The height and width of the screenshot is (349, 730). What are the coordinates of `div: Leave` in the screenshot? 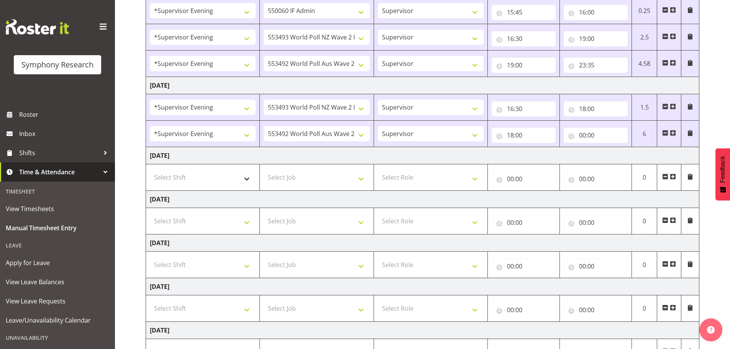 It's located at (57, 245).